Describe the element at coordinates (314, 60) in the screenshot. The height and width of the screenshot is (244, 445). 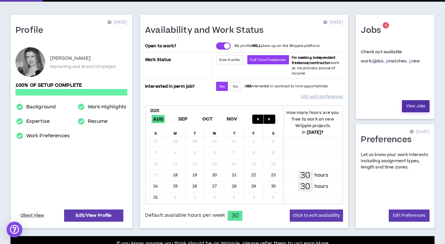
I see `b: I'm seeking independent freelance/contractor` at that location.